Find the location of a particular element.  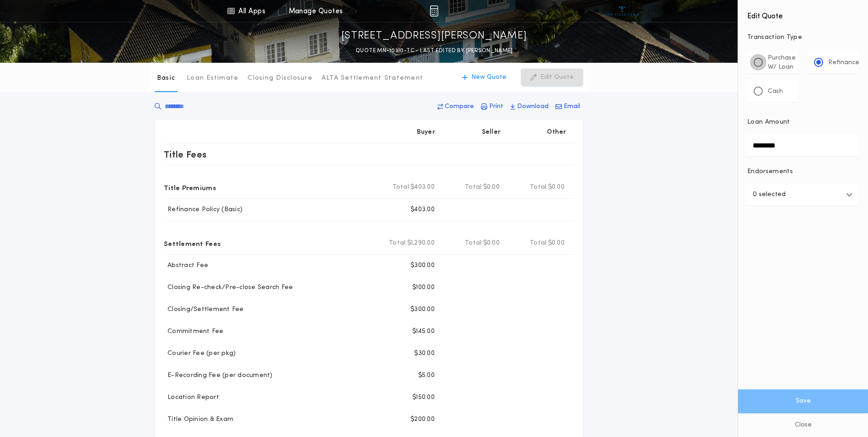

p: $150.00 is located at coordinates (423, 398).